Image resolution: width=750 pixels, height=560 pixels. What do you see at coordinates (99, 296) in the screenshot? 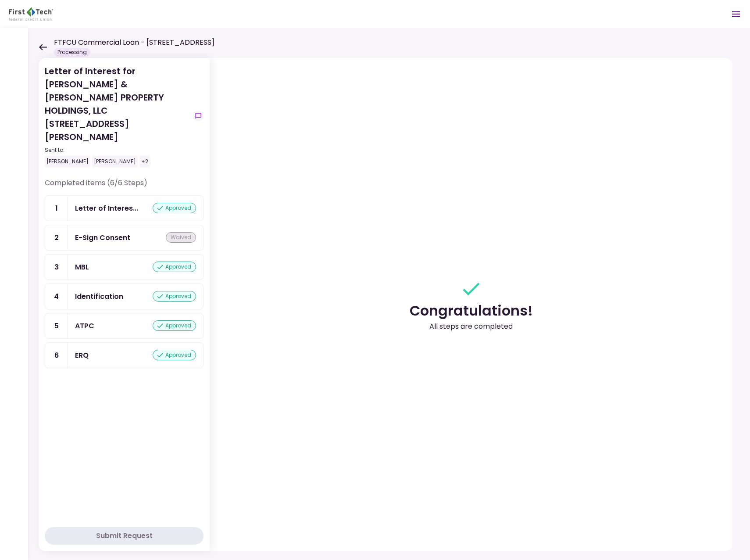
I see `div: Identification` at bounding box center [99, 296].